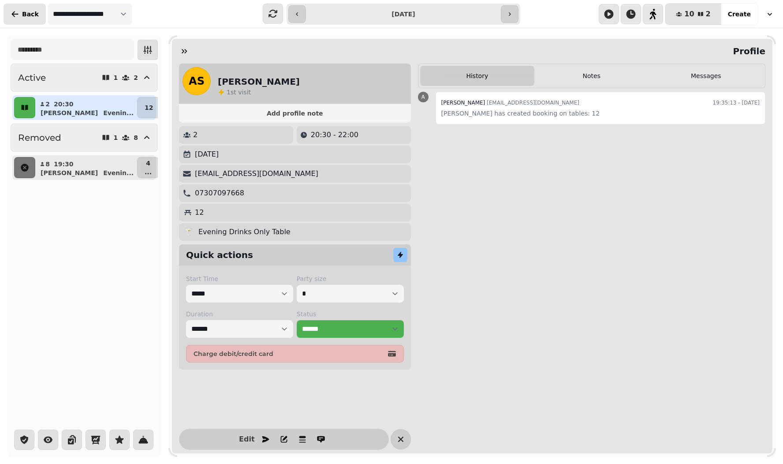 The width and height of the screenshot is (783, 464). I want to click on button: 102, so click(693, 14).